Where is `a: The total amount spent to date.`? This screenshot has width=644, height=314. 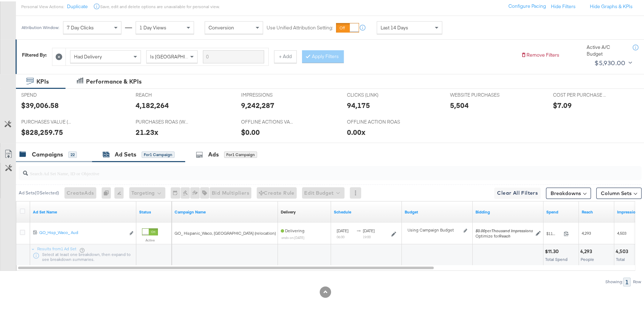
a: The total amount spent to date. is located at coordinates (561, 210).